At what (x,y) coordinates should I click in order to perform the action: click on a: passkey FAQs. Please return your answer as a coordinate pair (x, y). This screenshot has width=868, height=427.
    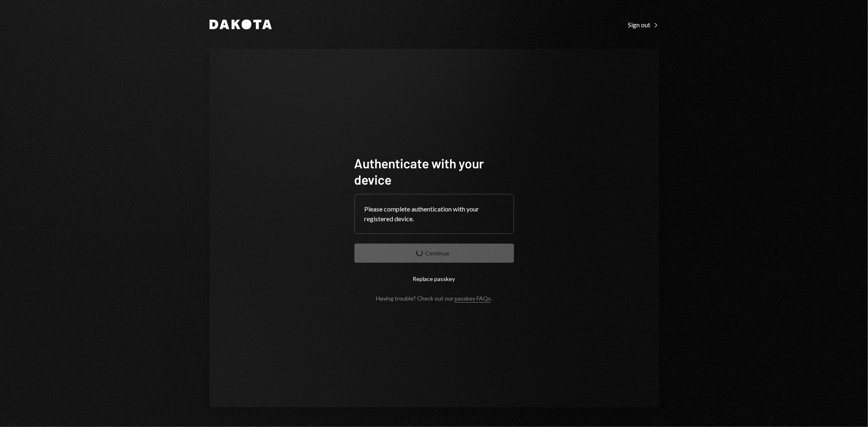
    Looking at the image, I should click on (473, 298).